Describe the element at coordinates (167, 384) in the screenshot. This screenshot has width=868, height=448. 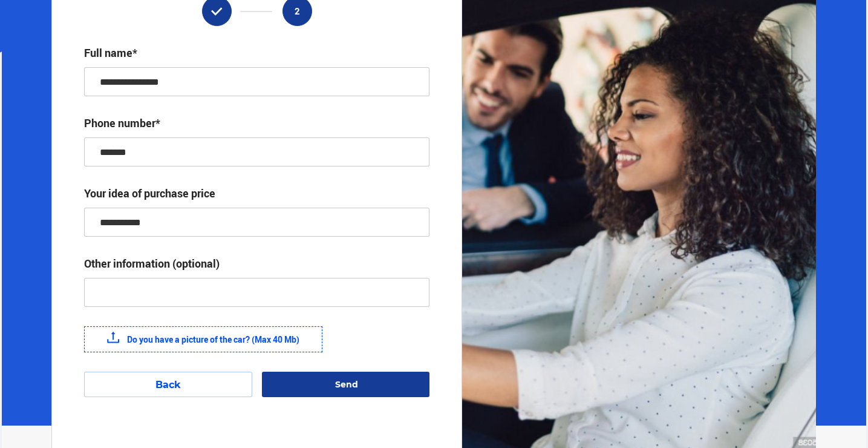
I see `button: Back` at that location.